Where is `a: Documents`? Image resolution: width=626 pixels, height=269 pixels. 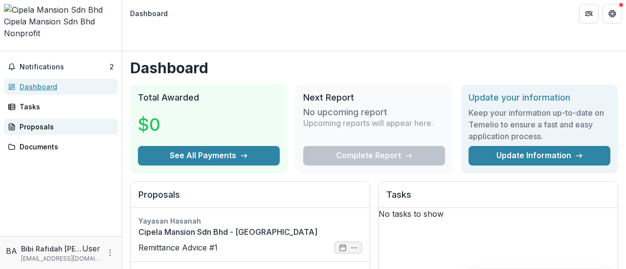
a: Documents is located at coordinates (61, 147).